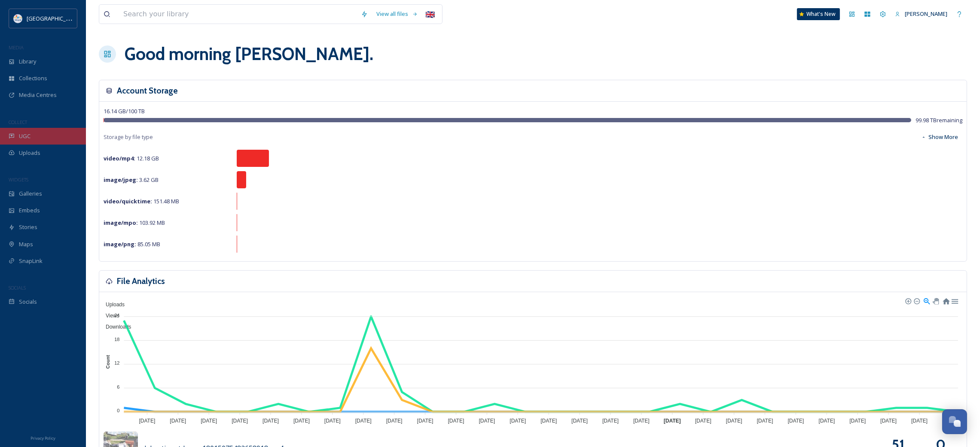 The image size is (980, 447). Describe the element at coordinates (109, 316) in the screenshot. I see `span: Views` at that location.